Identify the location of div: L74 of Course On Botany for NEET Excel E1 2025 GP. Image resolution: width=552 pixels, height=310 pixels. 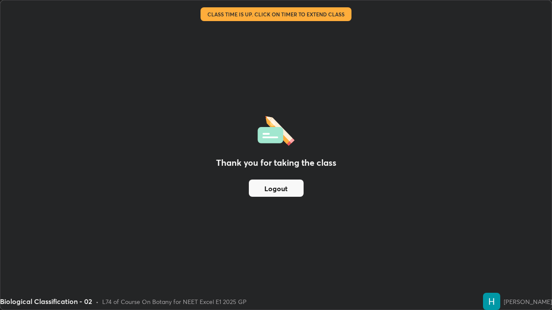
(174, 302).